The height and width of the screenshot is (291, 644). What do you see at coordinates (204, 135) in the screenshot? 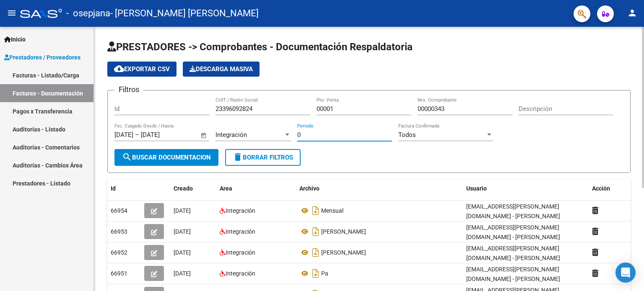
I see `button: Open calendar` at bounding box center [204, 135].